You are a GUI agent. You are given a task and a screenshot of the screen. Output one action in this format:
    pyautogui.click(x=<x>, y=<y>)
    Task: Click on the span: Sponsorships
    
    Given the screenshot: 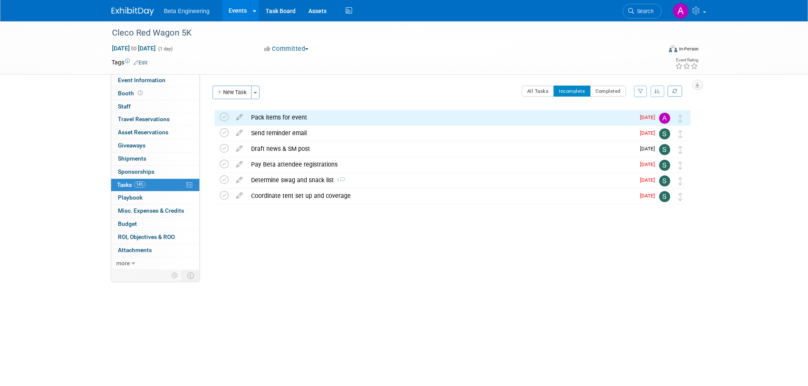 What is the action you would take?
    pyautogui.click(x=136, y=172)
    